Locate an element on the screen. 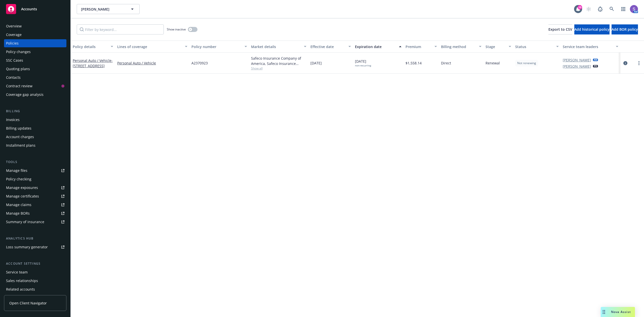 The height and width of the screenshot is (317, 644). a: Policy changes is located at coordinates (35, 52).